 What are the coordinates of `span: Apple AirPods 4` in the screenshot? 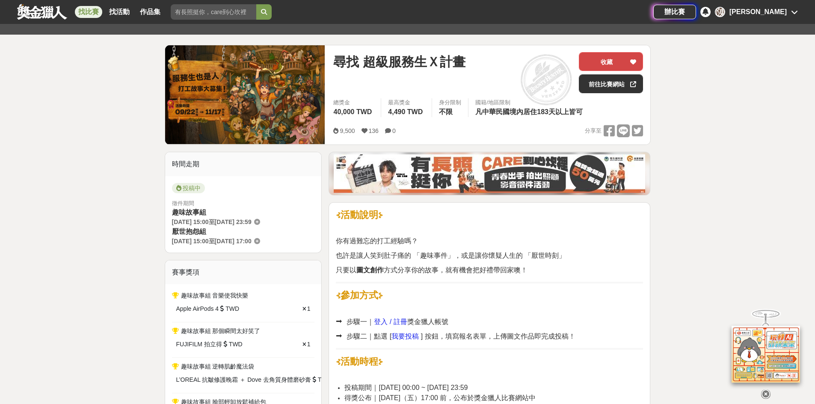 It's located at (198, 309).